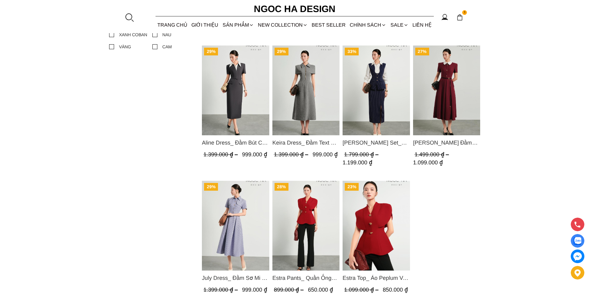 The height and width of the screenshot is (295, 589). Describe the element at coordinates (377, 143) in the screenshot. I see `a: Link to Camille Set_ Bộ Kẻ Sọc Mix Vải Sơ Mi Trắng BJ146` at that location.